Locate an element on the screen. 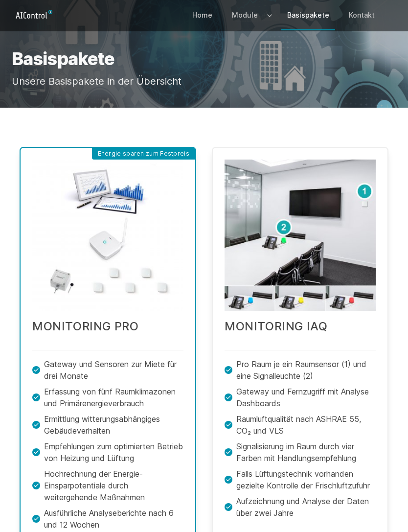 The width and height of the screenshot is (408, 532). p: Ausführliche Analyseberichte nach 6 und 12 Wochen is located at coordinates (107, 519).